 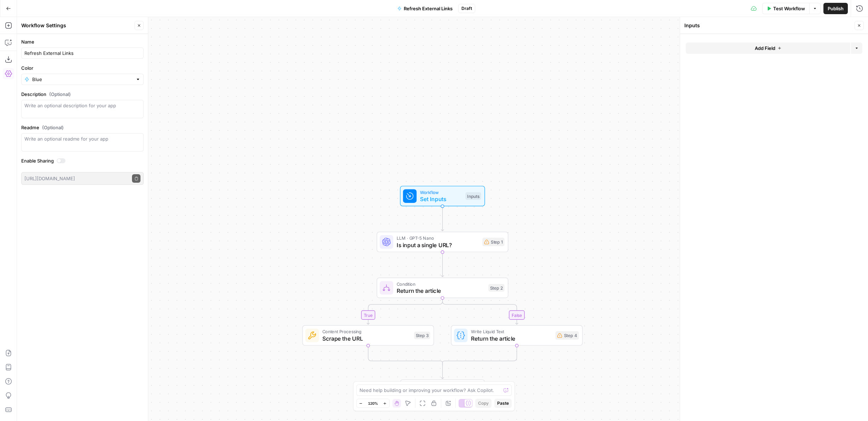 What do you see at coordinates (443, 288) in the screenshot?
I see `div: ConditionReturn the articleStep 2` at bounding box center [443, 288].